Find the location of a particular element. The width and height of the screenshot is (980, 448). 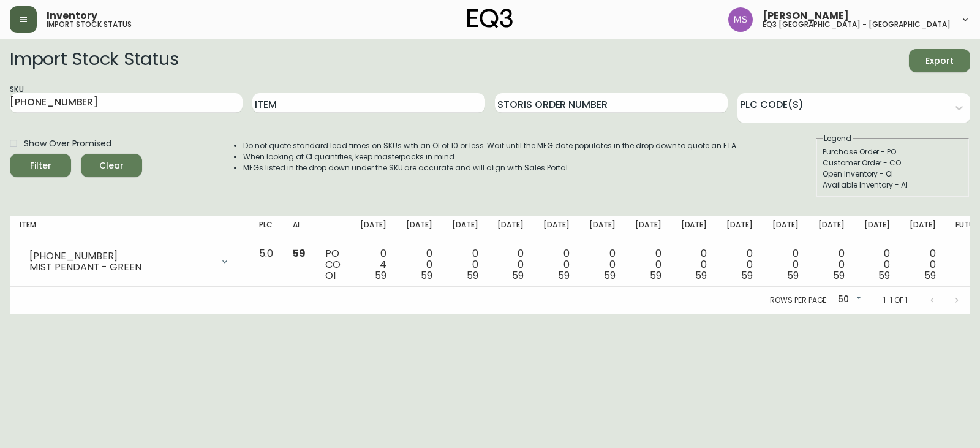

div: Available Inventory - AI is located at coordinates (892, 185).